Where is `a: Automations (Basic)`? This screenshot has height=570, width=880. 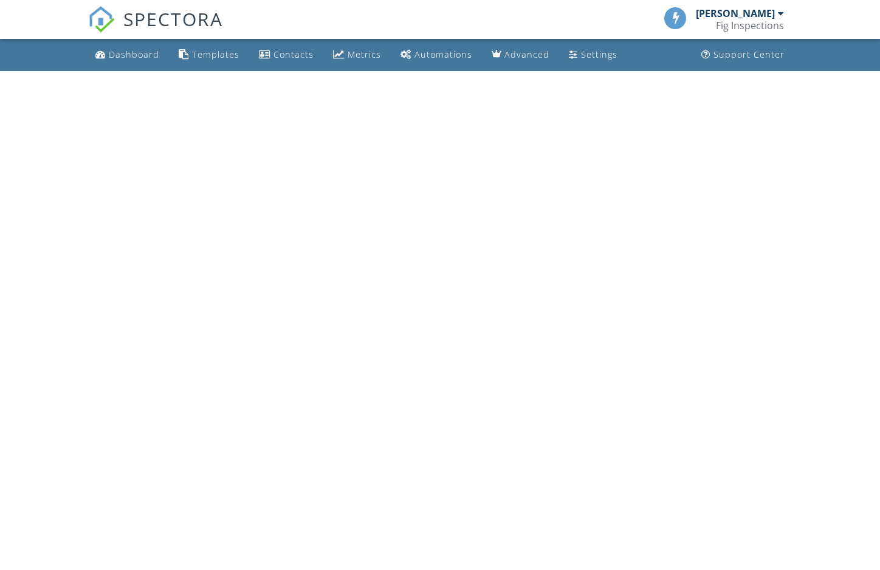 a: Automations (Basic) is located at coordinates (436, 55).